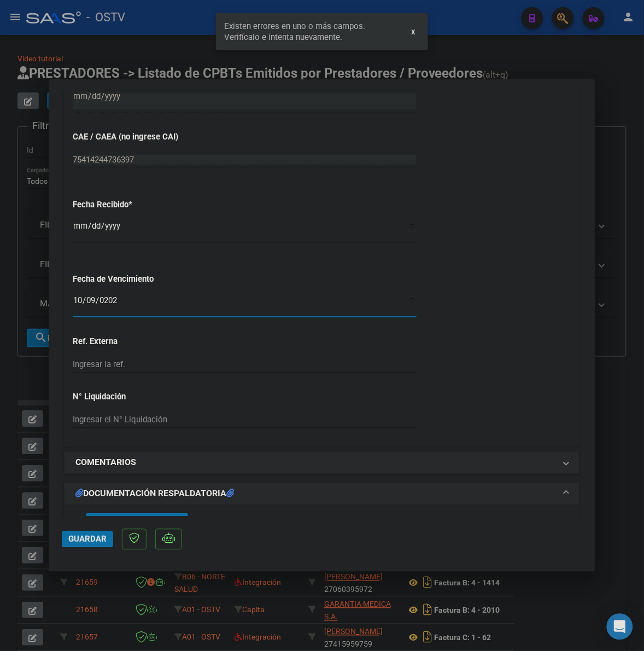 The height and width of the screenshot is (651, 644). What do you see at coordinates (148, 137) in the screenshot?
I see `p: CAE / CAEA (no ingrese CAI)` at bounding box center [148, 137].